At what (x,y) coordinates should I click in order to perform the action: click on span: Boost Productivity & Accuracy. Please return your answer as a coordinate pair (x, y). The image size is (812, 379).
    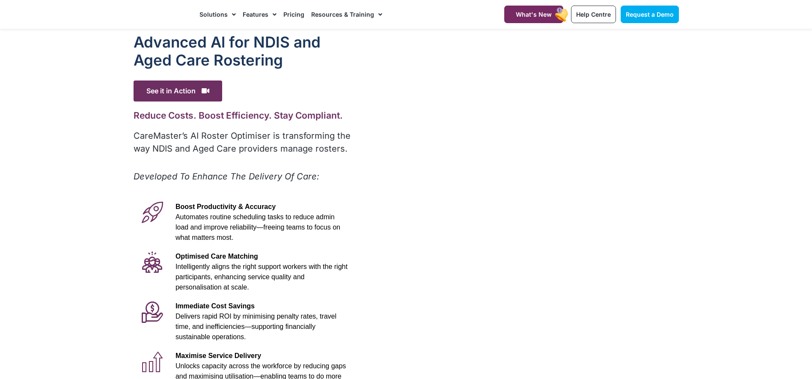
    Looking at the image, I should click on (226, 206).